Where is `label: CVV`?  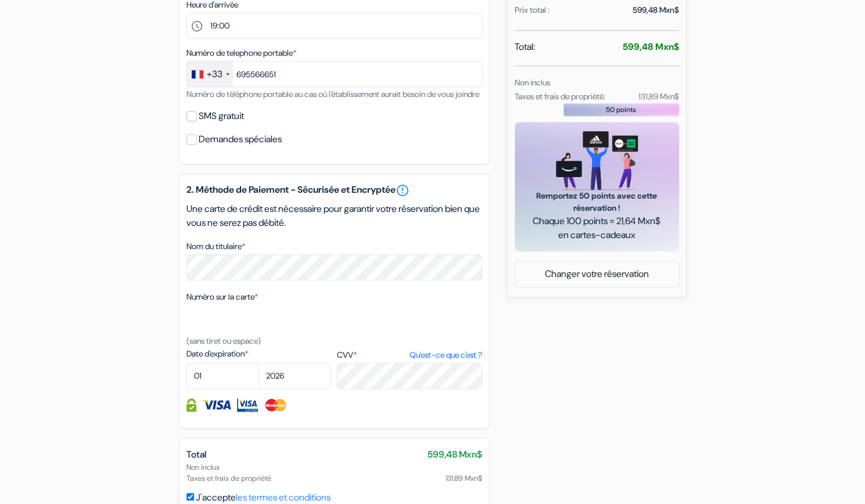 label: CVV is located at coordinates (409, 355).